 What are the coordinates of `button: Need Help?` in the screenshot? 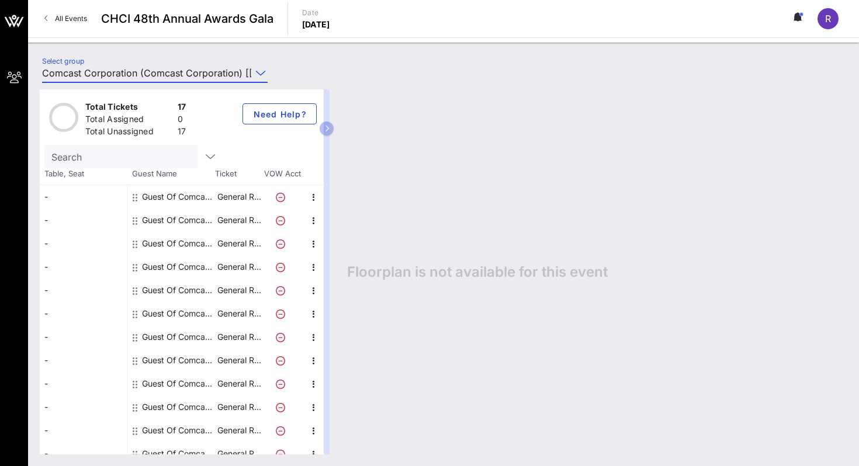 It's located at (279, 114).